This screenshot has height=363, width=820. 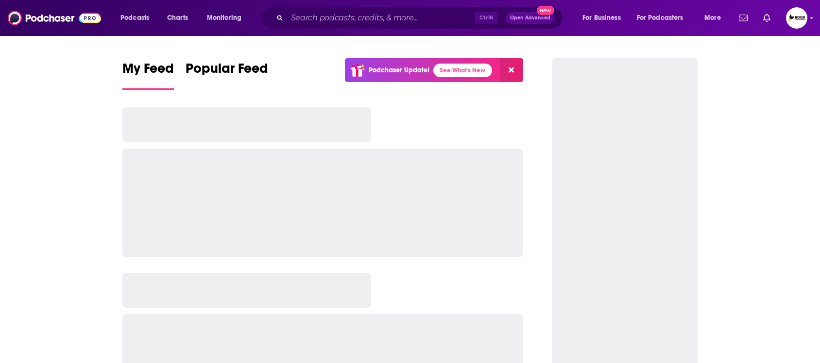 What do you see at coordinates (54, 18) in the screenshot?
I see `img: Podchaser - Follow, Share and Rate Podcasts` at bounding box center [54, 18].